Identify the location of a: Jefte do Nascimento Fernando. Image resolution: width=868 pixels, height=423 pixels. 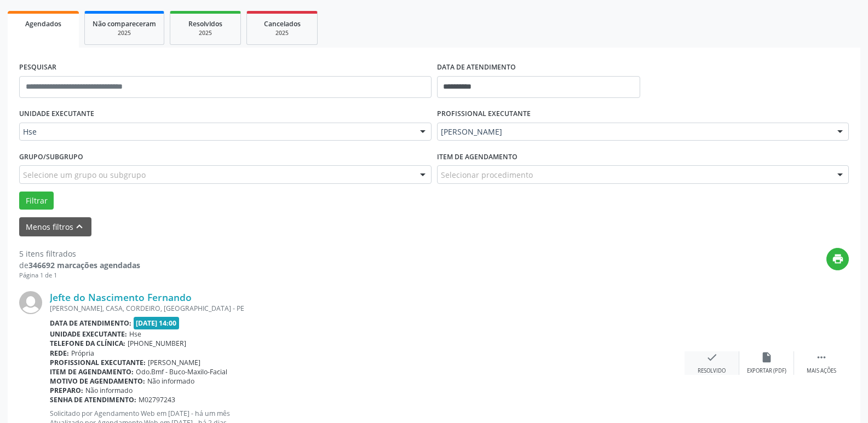
(120, 297).